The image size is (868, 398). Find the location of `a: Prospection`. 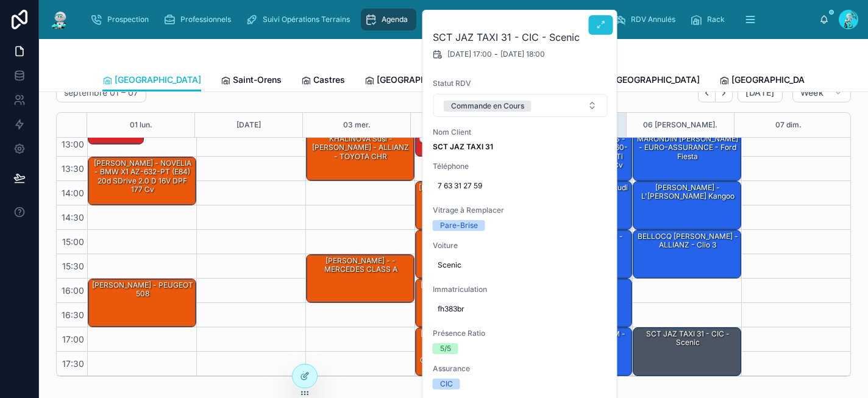

a: Prospection is located at coordinates (122, 19).